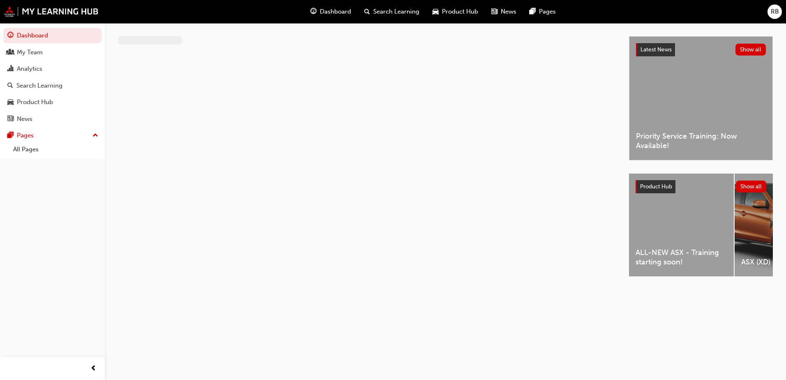  I want to click on a: News, so click(52, 119).